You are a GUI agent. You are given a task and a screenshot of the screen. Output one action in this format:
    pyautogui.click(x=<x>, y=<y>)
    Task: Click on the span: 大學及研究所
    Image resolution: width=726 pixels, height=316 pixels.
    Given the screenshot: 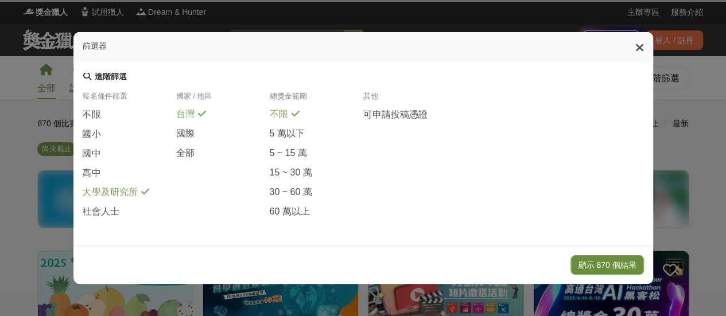 What is the action you would take?
    pyautogui.click(x=110, y=192)
    